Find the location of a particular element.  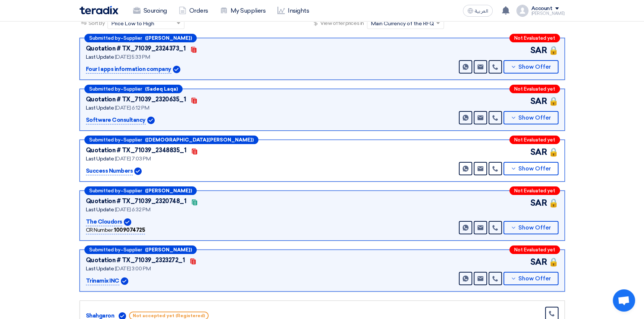

a: Orders is located at coordinates (194, 10).